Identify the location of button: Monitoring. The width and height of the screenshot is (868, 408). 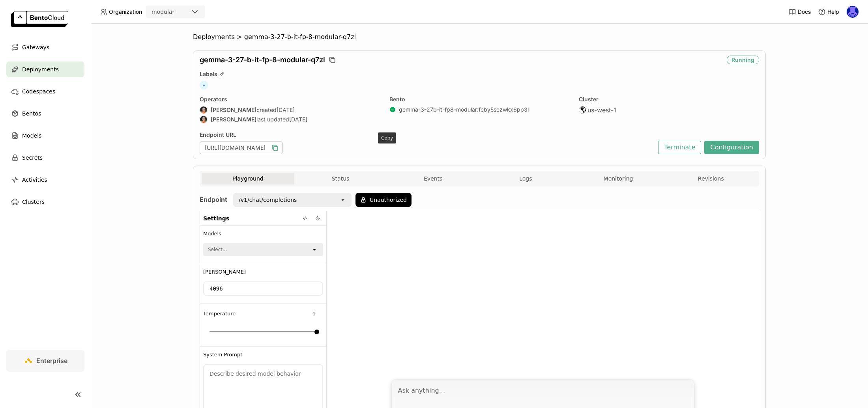
(618, 179).